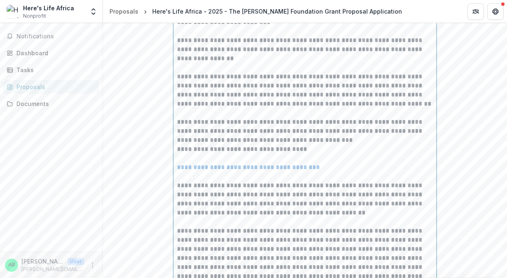 Image resolution: width=507 pixels, height=278 pixels. What do you see at coordinates (49, 8) in the screenshot?
I see `div: Here's Life Africa` at bounding box center [49, 8].